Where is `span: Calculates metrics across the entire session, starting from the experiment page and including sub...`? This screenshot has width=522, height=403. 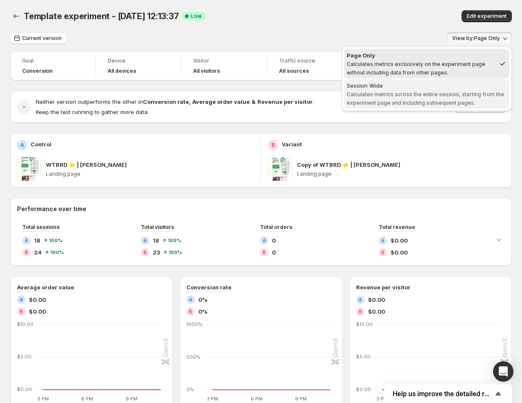
span: Calculates metrics across the entire session, starting from the experiment page and including sub... is located at coordinates (426, 98).